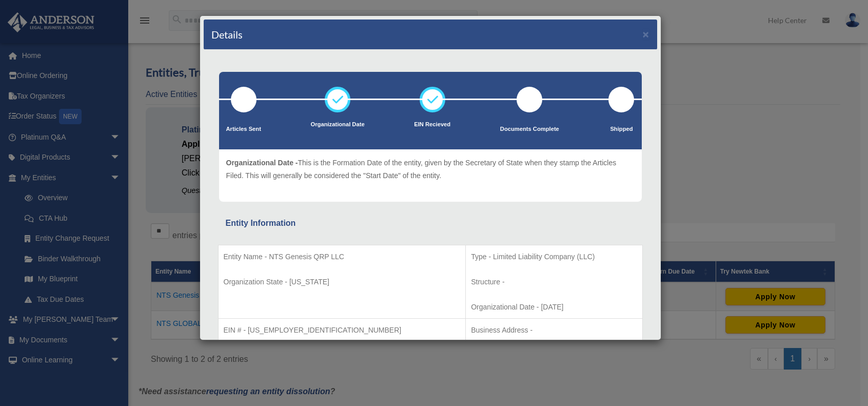 The image size is (868, 406). What do you see at coordinates (430, 223) in the screenshot?
I see `div: Entity Information` at bounding box center [430, 223].